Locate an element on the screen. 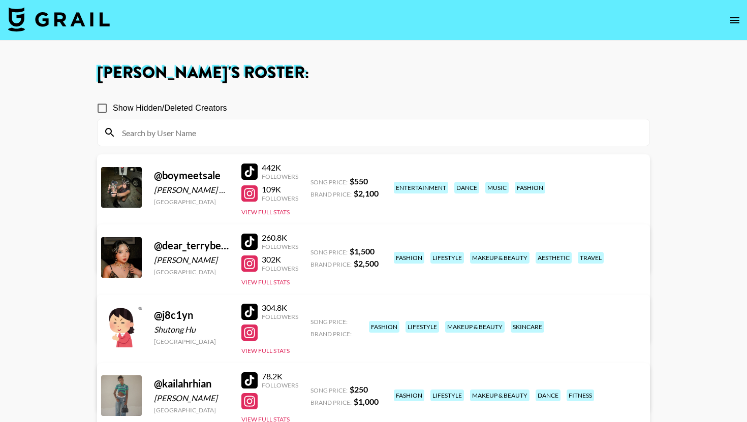 The height and width of the screenshot is (422, 747). strong: $ 550 is located at coordinates (359, 181).